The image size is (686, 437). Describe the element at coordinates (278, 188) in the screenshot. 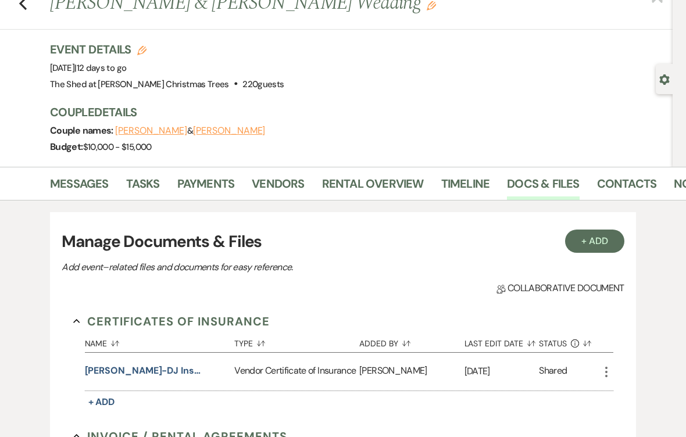

I see `a: Vendors` at that location.